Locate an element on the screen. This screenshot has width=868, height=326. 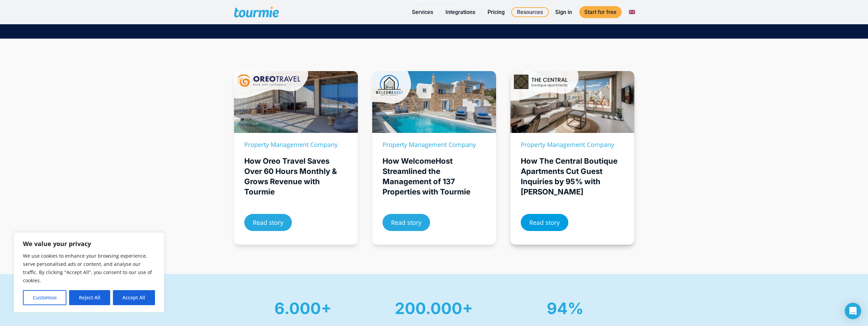
strong: 200.000+ is located at coordinates (434, 308).